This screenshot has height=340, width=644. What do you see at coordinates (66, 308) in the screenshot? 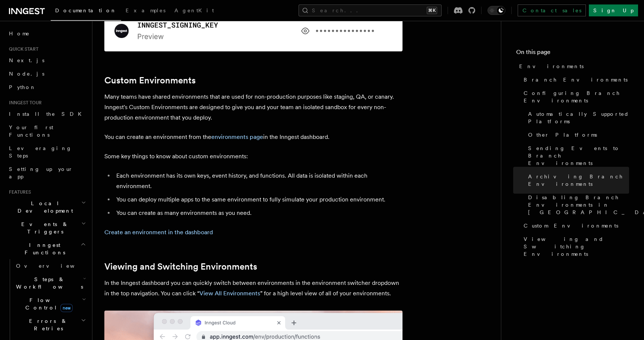
I see `span: new` at bounding box center [66, 308].